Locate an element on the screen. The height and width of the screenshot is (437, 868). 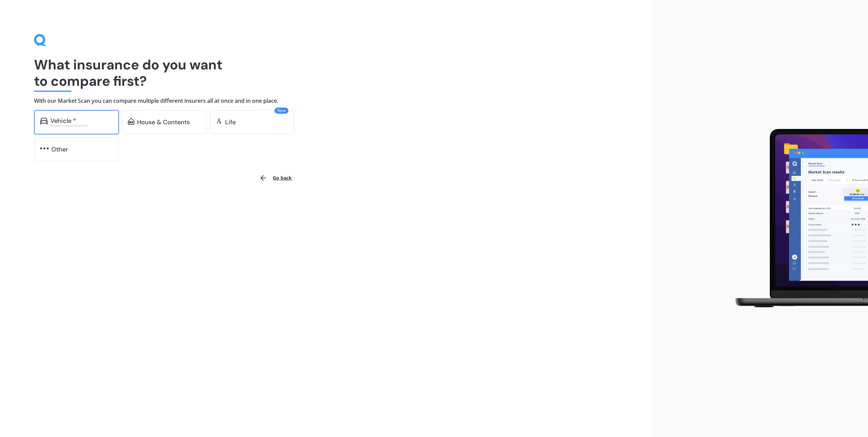
img: life.f720d6a2d7cdcd3ad642.svg is located at coordinates (219, 121).